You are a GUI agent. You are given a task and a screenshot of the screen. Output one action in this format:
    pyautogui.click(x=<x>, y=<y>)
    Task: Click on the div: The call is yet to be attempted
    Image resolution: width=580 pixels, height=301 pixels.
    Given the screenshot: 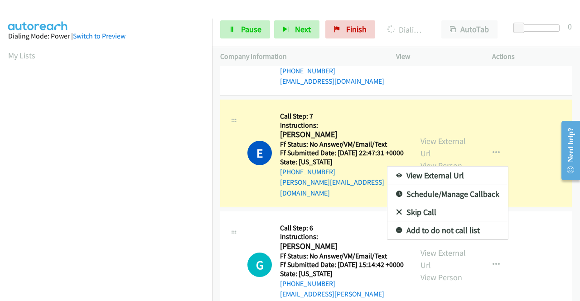 What is the action you would take?
    pyautogui.click(x=260, y=265)
    